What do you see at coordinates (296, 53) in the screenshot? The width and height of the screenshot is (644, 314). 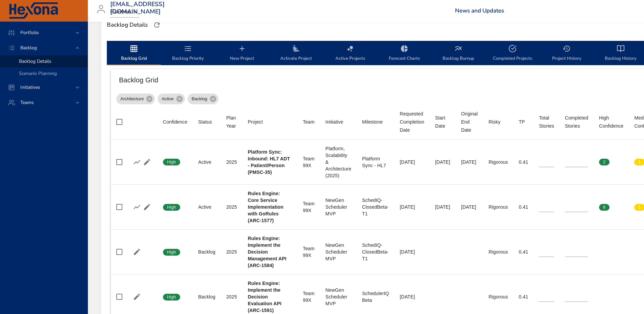 I see `span: Activate Project` at bounding box center [296, 53].